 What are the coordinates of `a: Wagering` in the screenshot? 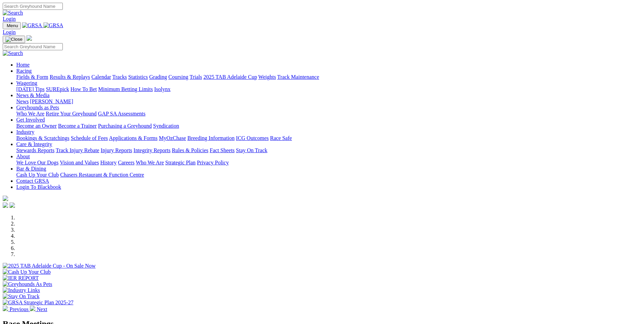 It's located at (27, 83).